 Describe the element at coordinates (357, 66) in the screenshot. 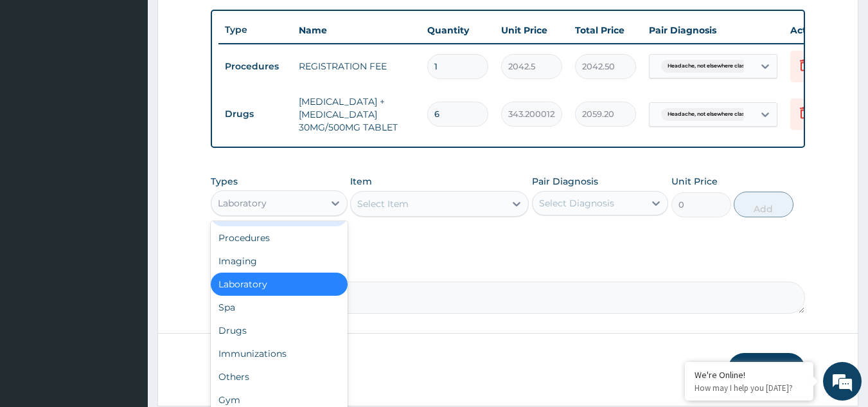

I see `td: REGISTRATION FEE` at that location.